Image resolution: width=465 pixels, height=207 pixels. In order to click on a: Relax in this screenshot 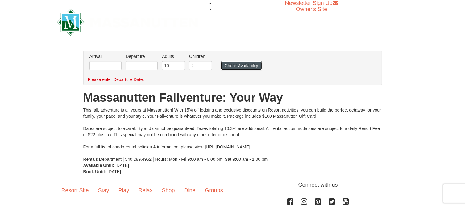, I will do `click(146, 191)`.